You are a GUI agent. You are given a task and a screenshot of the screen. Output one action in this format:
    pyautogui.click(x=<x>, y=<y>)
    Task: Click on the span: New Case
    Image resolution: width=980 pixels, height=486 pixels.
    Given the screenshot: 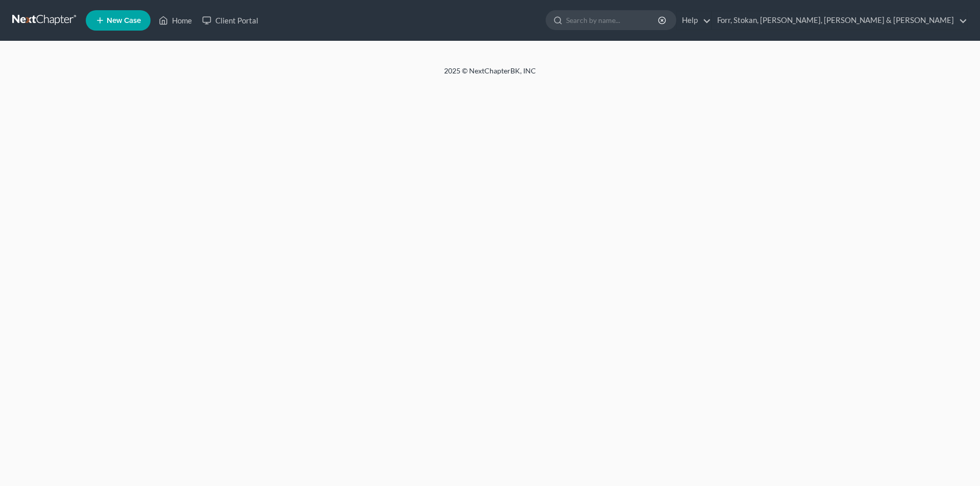 What is the action you would take?
    pyautogui.click(x=123, y=21)
    